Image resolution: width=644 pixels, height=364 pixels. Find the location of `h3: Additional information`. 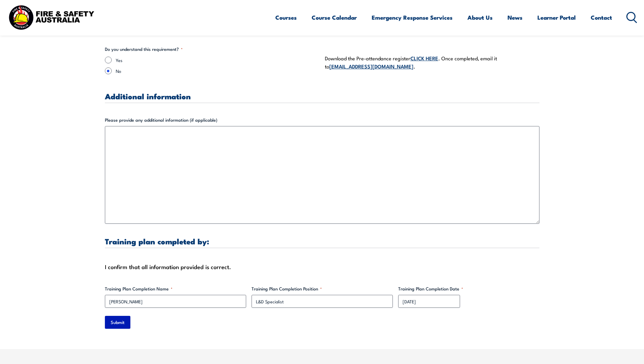

h3: Additional information is located at coordinates (322, 96).